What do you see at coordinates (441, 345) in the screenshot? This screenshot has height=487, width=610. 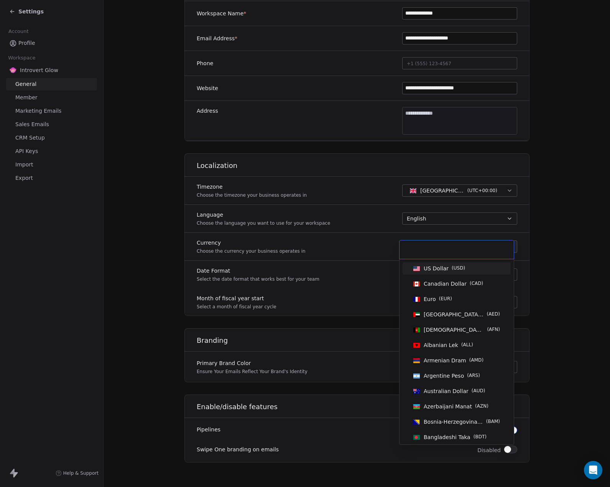 I see `span: Albanian Lek` at bounding box center [441, 345].